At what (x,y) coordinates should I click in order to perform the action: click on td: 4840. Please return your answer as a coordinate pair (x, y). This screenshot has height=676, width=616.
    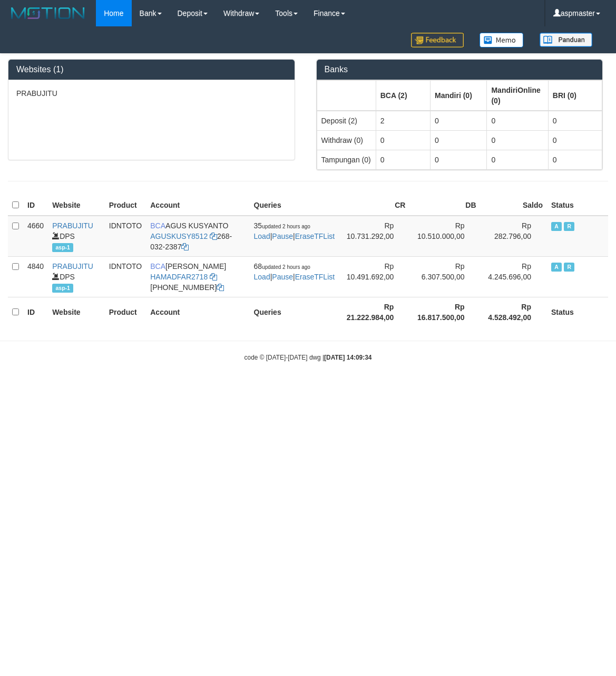
    Looking at the image, I should click on (35, 276).